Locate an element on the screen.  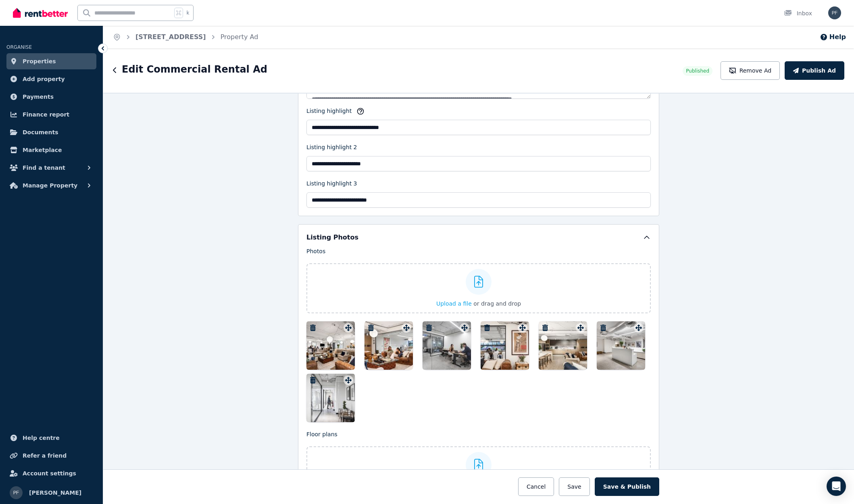
span: Find a tenant is located at coordinates (44, 167).